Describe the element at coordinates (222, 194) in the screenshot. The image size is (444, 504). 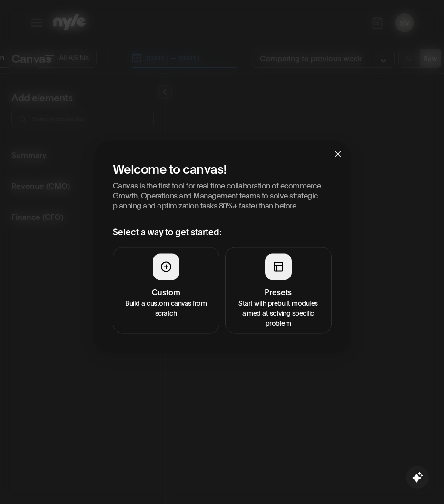
I see `p: Canvas is the first tool for real time collaboration of ecommerce Growth, Operations and Manageme...` at that location.